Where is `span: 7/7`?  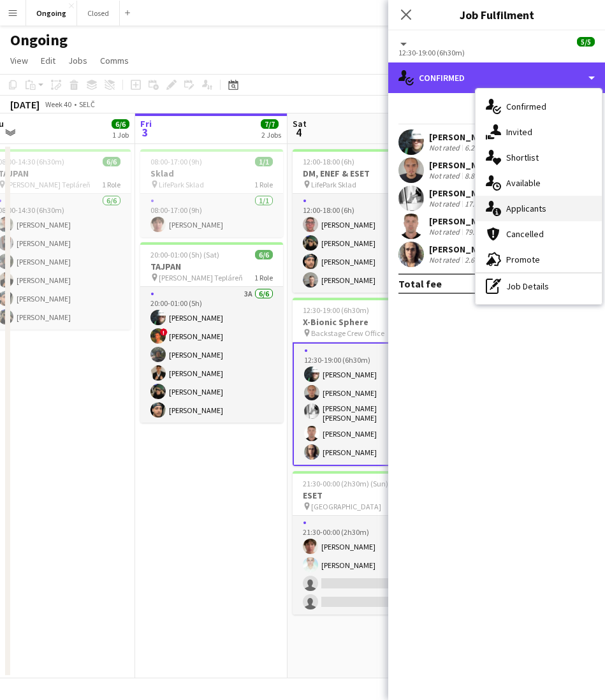 span: 7/7 is located at coordinates (270, 124).